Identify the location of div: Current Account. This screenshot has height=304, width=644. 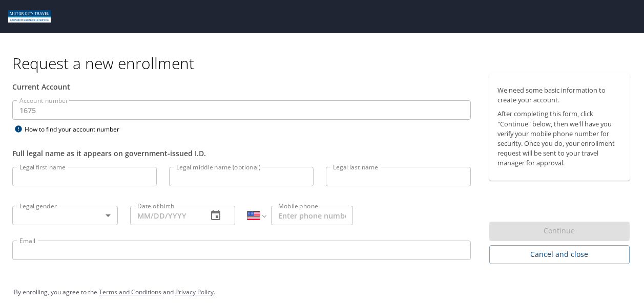
(241, 87).